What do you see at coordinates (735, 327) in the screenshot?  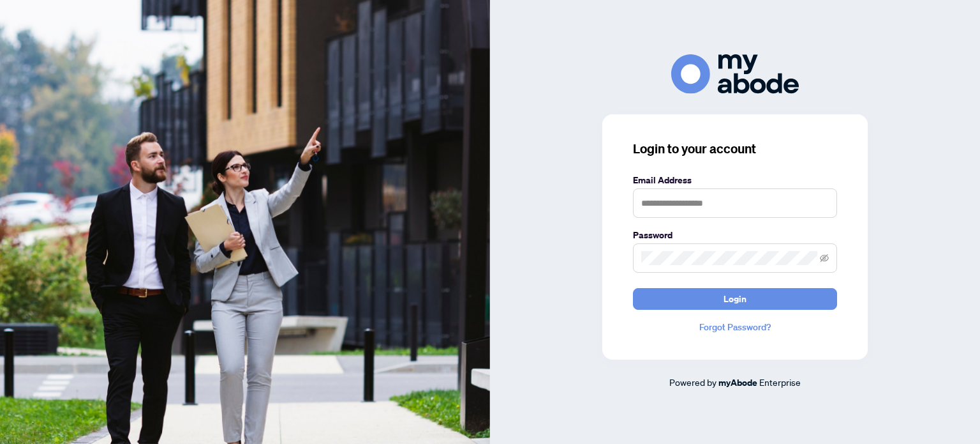 I see `a: Forgot Password?` at bounding box center [735, 327].